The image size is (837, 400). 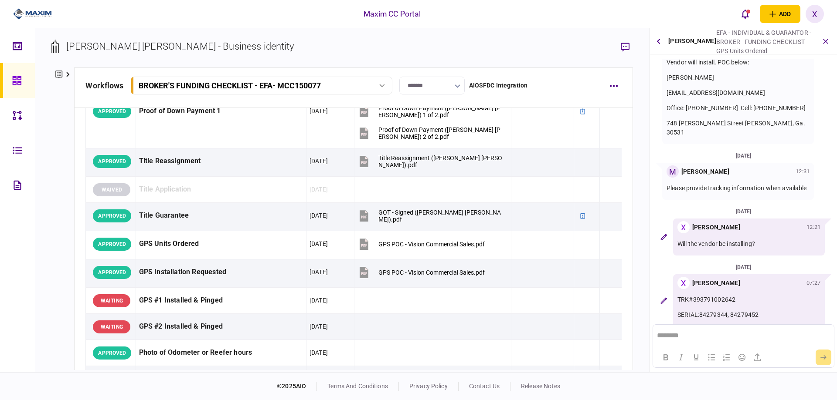 What do you see at coordinates (32, 14) in the screenshot?
I see `img: client company logo` at bounding box center [32, 14].